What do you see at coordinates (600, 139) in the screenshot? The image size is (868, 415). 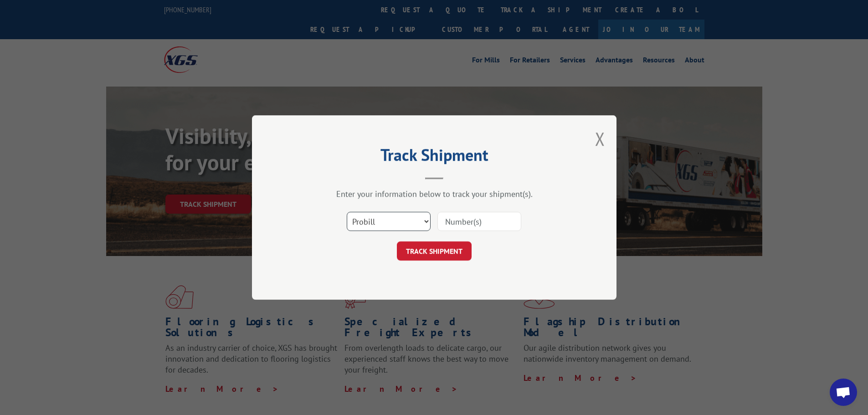 I see `button: Close modal` at bounding box center [600, 139].